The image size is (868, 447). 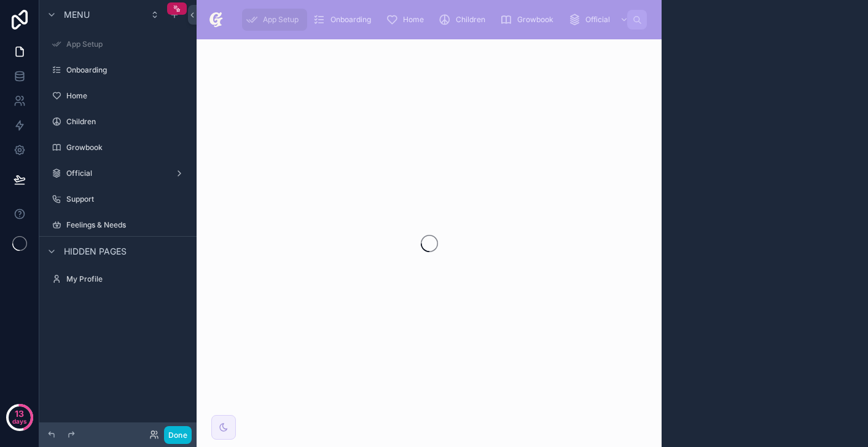 I want to click on button: Done, so click(x=177, y=435).